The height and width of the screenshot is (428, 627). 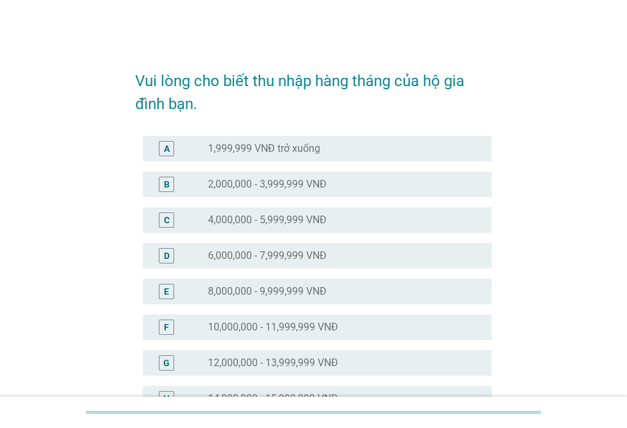 What do you see at coordinates (167, 362) in the screenshot?
I see `div: G` at bounding box center [167, 362].